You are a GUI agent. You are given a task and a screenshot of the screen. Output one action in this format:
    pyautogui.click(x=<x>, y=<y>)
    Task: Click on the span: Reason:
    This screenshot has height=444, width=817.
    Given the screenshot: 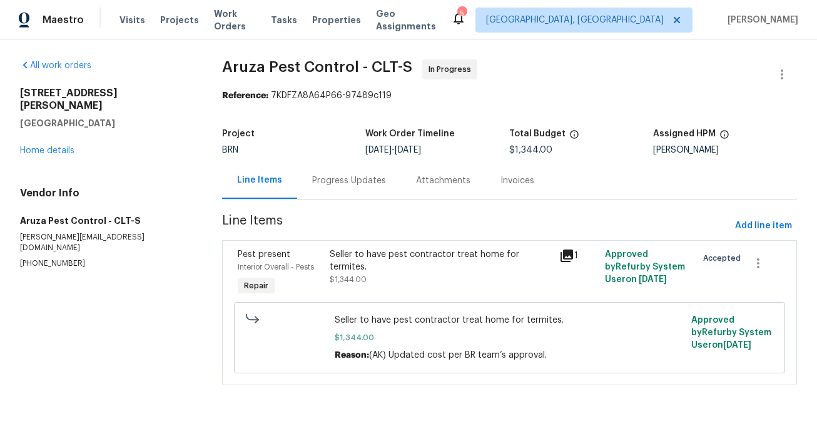 What is the action you would take?
    pyautogui.click(x=352, y=355)
    